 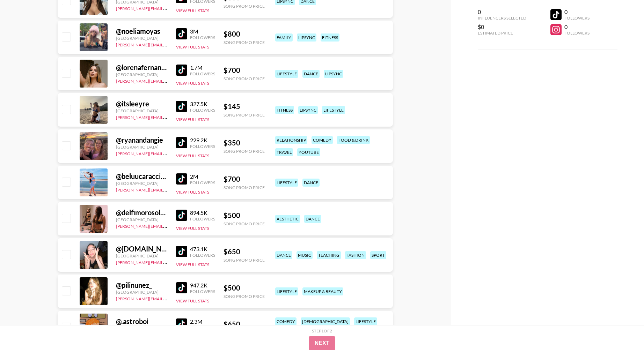 What do you see at coordinates (322, 331) in the screenshot?
I see `div: Step 1 of 2` at bounding box center [322, 331].